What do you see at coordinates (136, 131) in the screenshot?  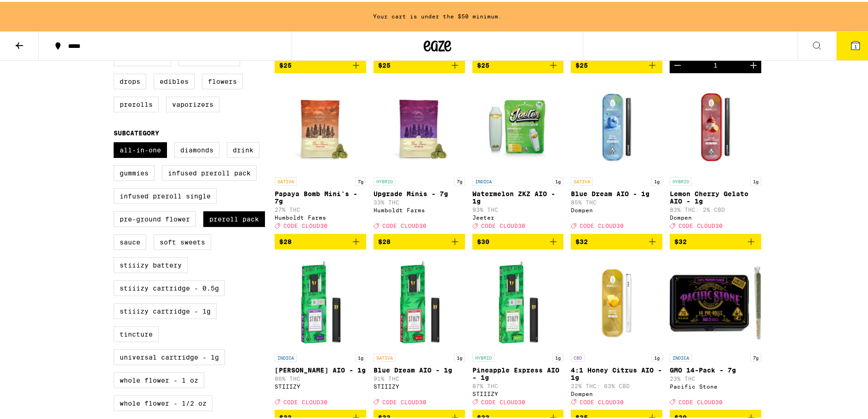 I see `legend: Subcategory` at bounding box center [136, 131].